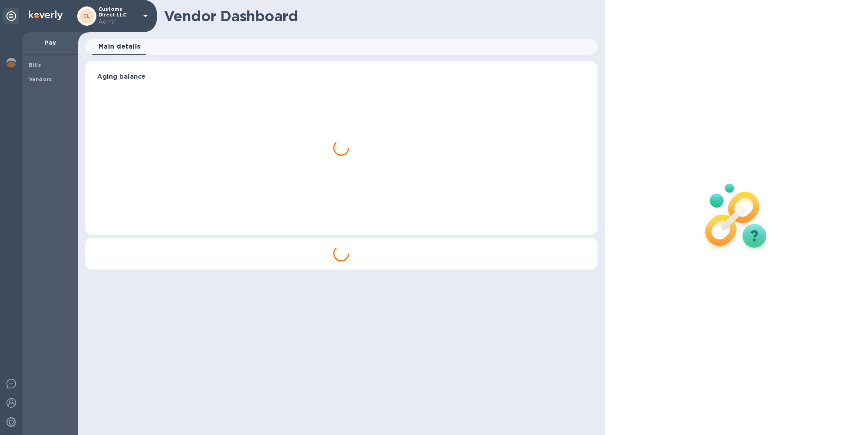  I want to click on p: Customs Direct LLC, so click(118, 16).